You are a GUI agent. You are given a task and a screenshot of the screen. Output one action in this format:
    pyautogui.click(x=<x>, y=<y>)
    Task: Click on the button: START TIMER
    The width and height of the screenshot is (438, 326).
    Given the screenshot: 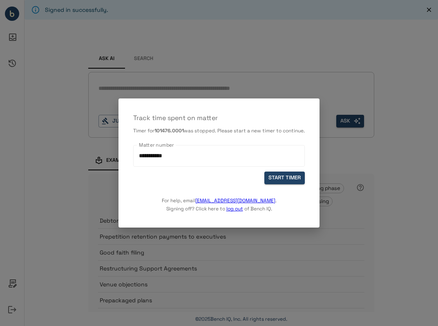 What is the action you would take?
    pyautogui.click(x=285, y=178)
    